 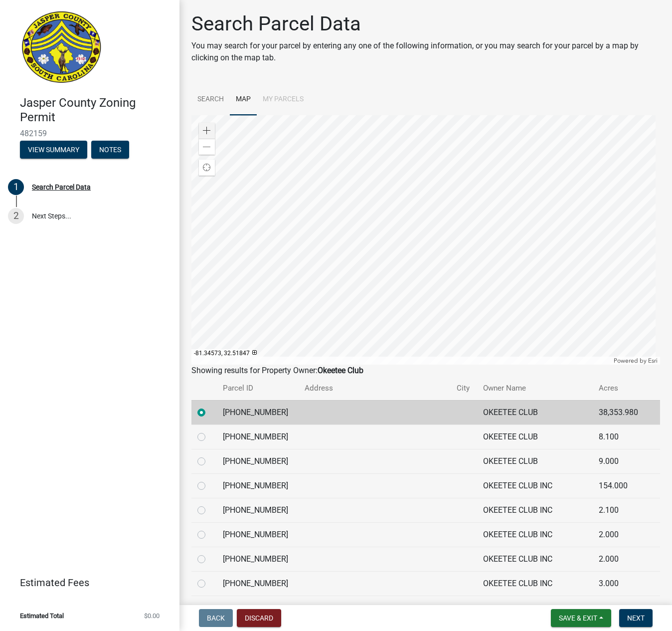 What do you see at coordinates (96, 110) in the screenshot?
I see `h4: Jasper County Zoning Permit` at bounding box center [96, 110].